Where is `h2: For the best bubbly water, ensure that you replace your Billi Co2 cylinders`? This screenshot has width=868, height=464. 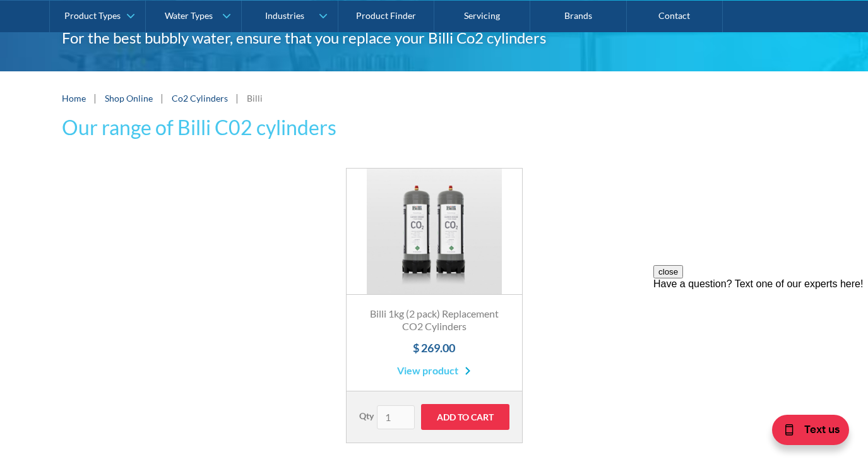 h2: For the best bubbly water, ensure that you replace your Billi Co2 cylinders is located at coordinates (434, 38).